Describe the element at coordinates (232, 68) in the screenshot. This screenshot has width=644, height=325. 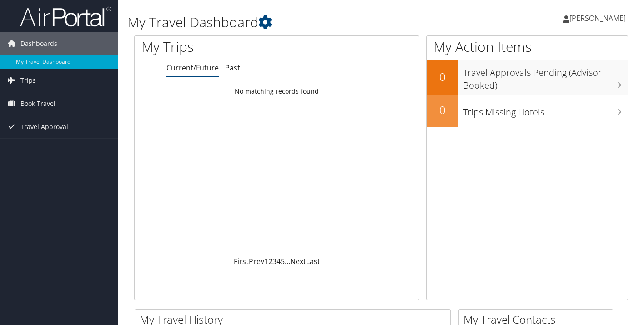
I see `a: Past` at that location.